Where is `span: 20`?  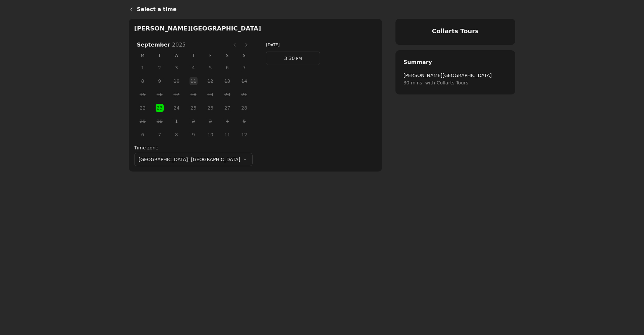 span: 20 is located at coordinates (228, 95).